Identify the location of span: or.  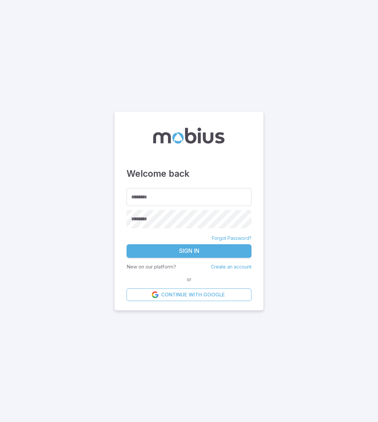
(189, 279).